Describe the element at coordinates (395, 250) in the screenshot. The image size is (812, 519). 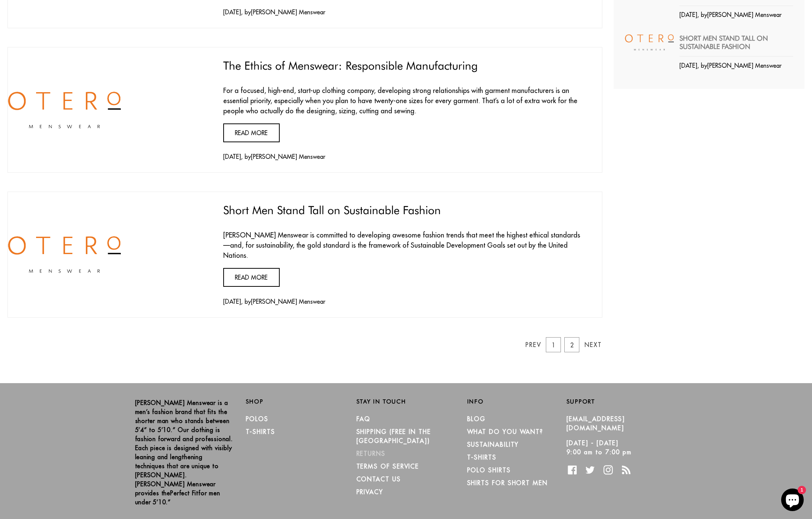
I see `span: —and, for sustainability, the gold standard is the framework of Sustainable Development Goals set...` at that location.